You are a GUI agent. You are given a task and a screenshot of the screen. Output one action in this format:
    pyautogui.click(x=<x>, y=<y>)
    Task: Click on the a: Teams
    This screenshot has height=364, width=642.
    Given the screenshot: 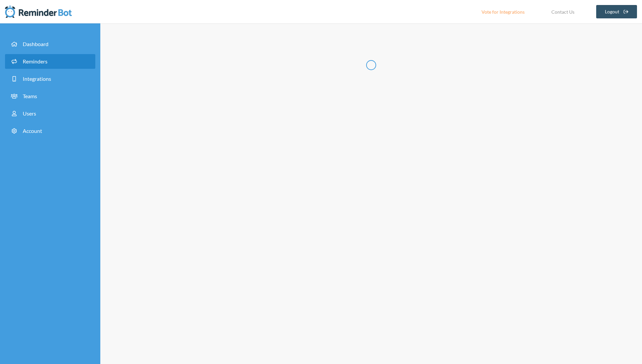 What is the action you would take?
    pyautogui.click(x=50, y=96)
    